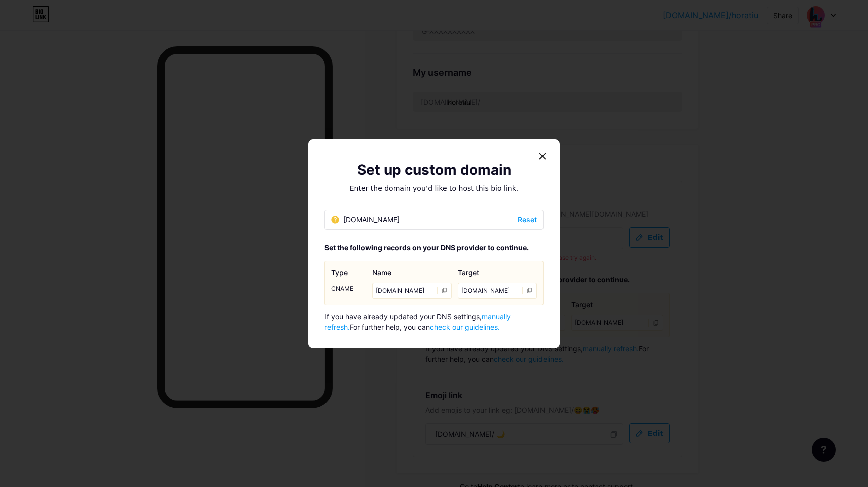 The width and height of the screenshot is (868, 487). I want to click on div: Target, so click(497, 272).